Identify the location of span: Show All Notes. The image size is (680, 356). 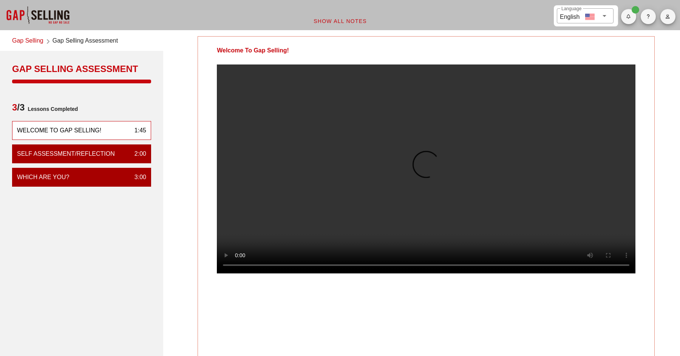
(340, 21).